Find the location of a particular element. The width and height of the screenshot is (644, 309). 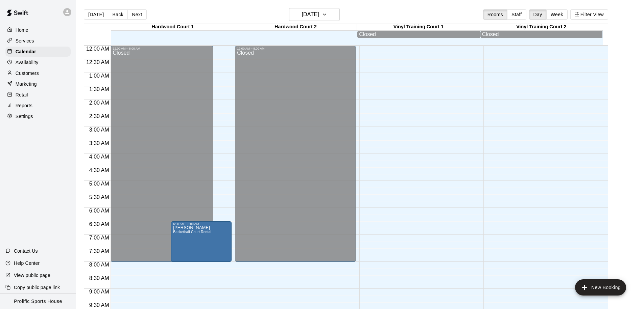

button: Rooms is located at coordinates (495, 15).